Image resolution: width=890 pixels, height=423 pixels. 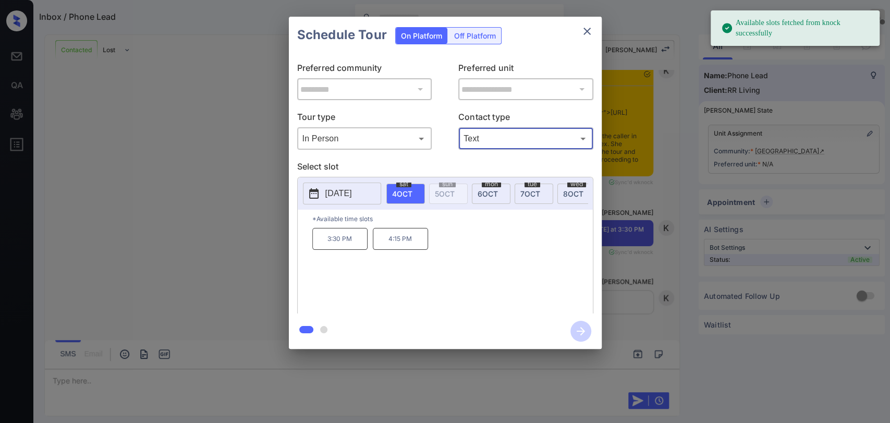 What do you see at coordinates (475, 35) in the screenshot?
I see `div: Off Platform` at bounding box center [475, 35].